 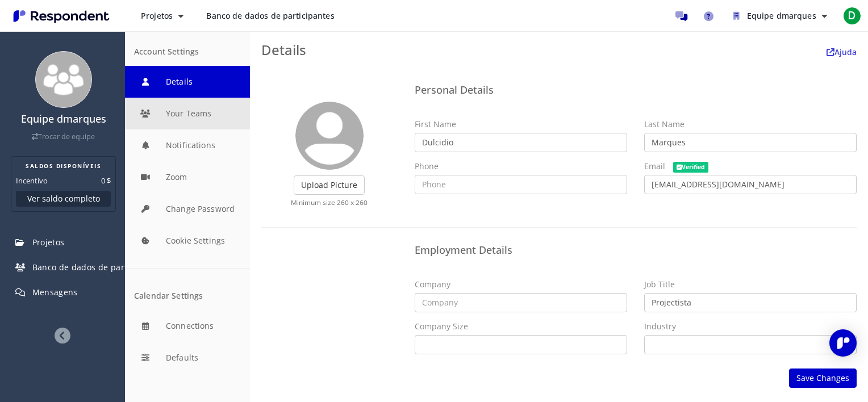 What do you see at coordinates (162, 16) in the screenshot?
I see `button: Projetos` at bounding box center [162, 16].